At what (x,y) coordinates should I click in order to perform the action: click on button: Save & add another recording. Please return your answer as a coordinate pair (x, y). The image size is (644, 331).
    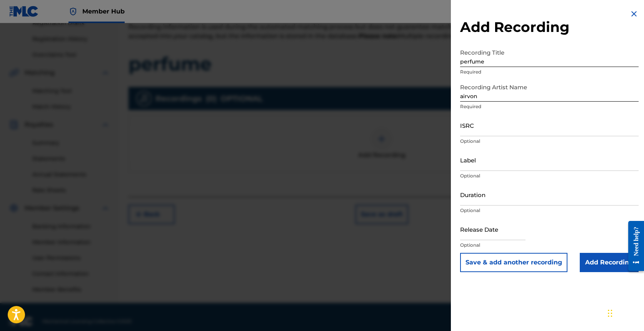
    Looking at the image, I should click on (513, 263).